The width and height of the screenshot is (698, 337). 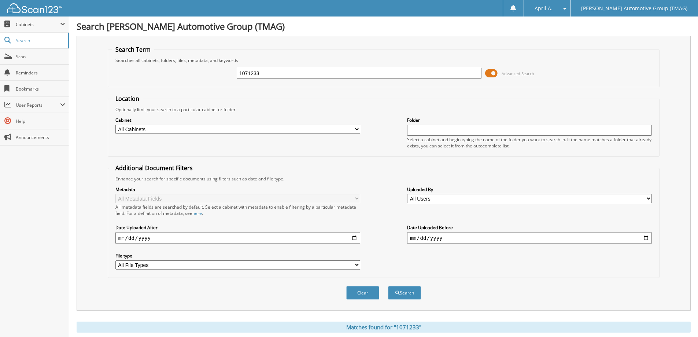 I want to click on span: Bookmarks, so click(x=40, y=89).